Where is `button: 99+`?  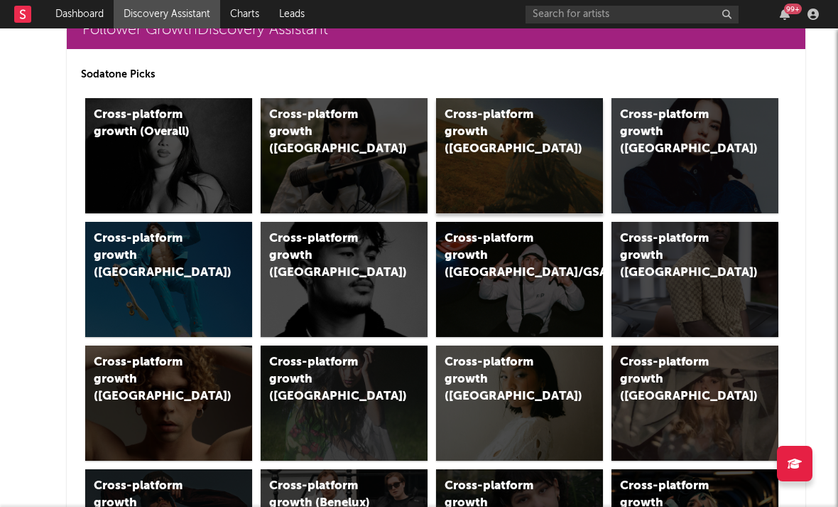
button: 99+ is located at coordinates (785, 14).